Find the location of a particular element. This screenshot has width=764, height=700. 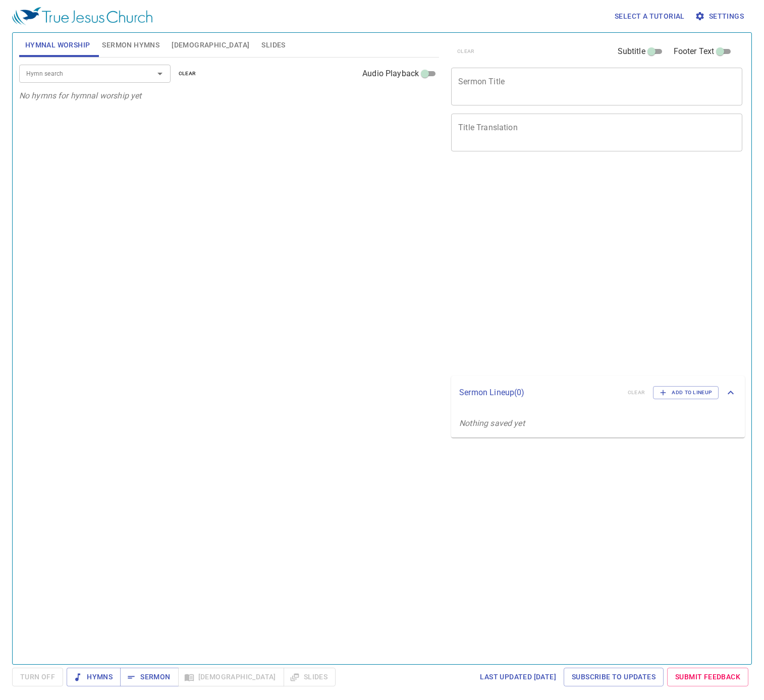

a: Submit Feedback is located at coordinates (708, 677).